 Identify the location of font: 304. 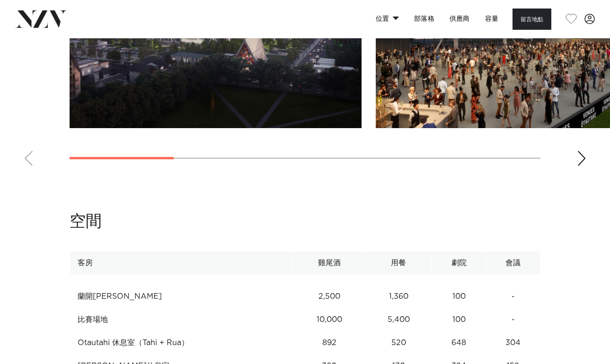
(513, 342).